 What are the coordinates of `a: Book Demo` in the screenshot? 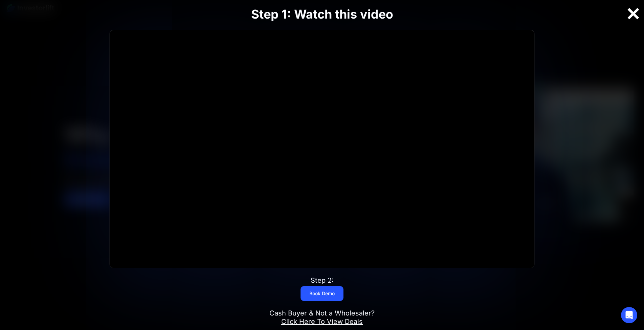 It's located at (322, 294).